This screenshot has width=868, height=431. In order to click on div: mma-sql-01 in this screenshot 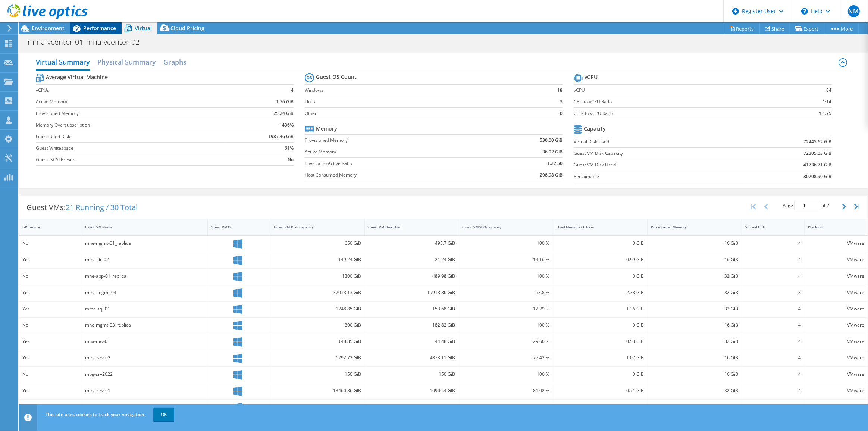, I will do `click(144, 308)`.